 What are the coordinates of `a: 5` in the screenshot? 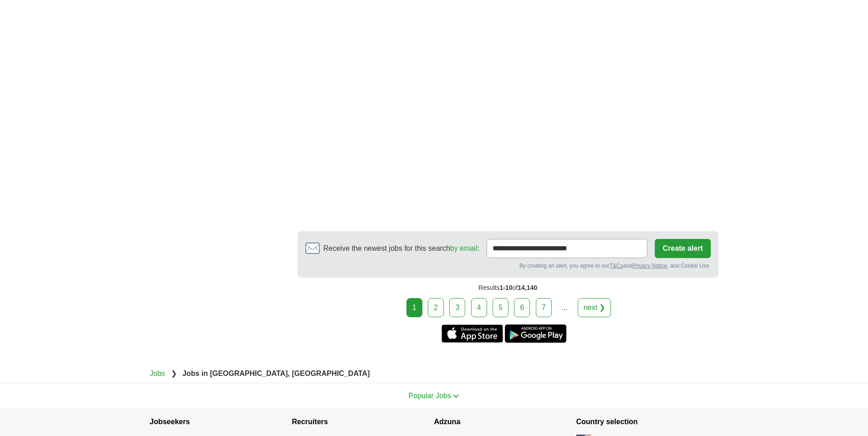 It's located at (500, 308).